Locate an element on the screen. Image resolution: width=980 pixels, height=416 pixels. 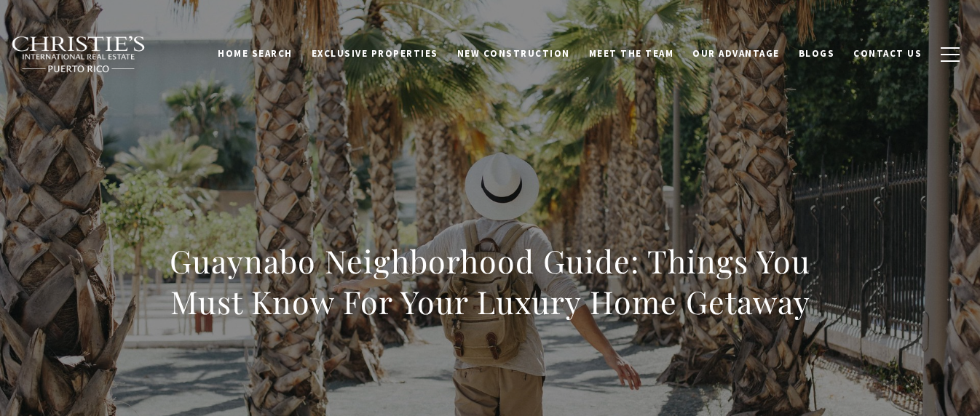
a: Exclusive Properties is located at coordinates (375, 54).